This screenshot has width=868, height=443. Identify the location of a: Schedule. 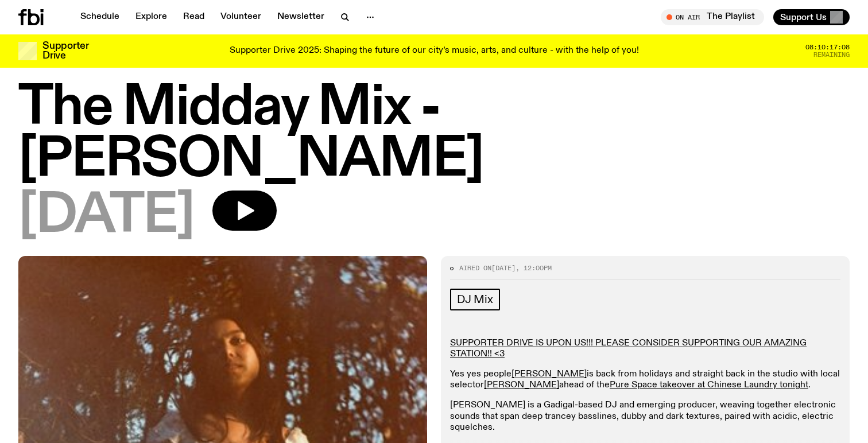
(100, 17).